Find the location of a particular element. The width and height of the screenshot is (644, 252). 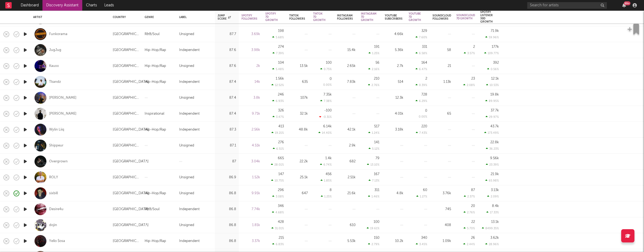

div: 3.04k is located at coordinates (250, 162).